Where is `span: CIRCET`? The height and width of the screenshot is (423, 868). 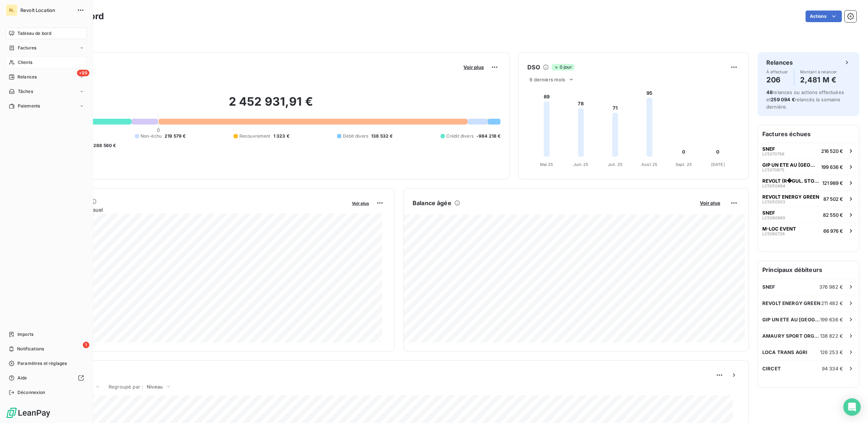 span: CIRCET is located at coordinates (771, 369).